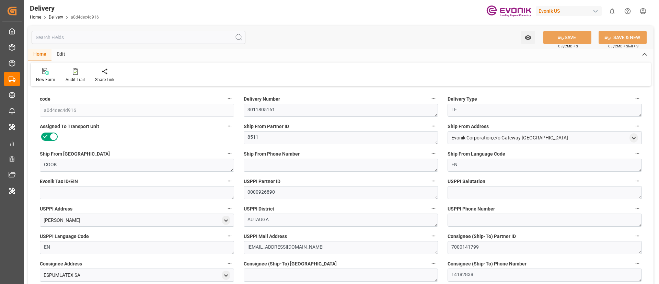 Image resolution: width=659 pixels, height=284 pixels. Describe the element at coordinates (62, 275) in the screenshot. I see `div: ESPUMLATEX SA` at that location.